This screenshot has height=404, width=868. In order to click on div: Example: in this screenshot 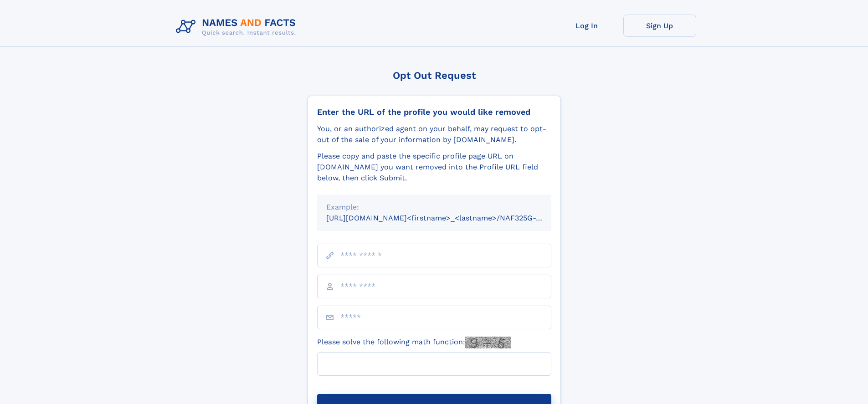, I will do `click(434, 207)`.